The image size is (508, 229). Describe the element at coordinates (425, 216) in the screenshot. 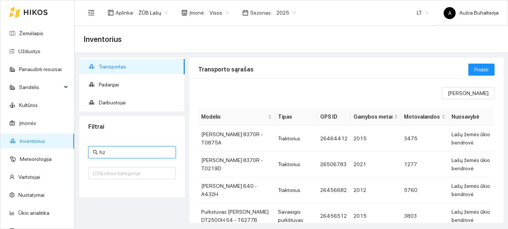

I see `td: 3803` at that location.